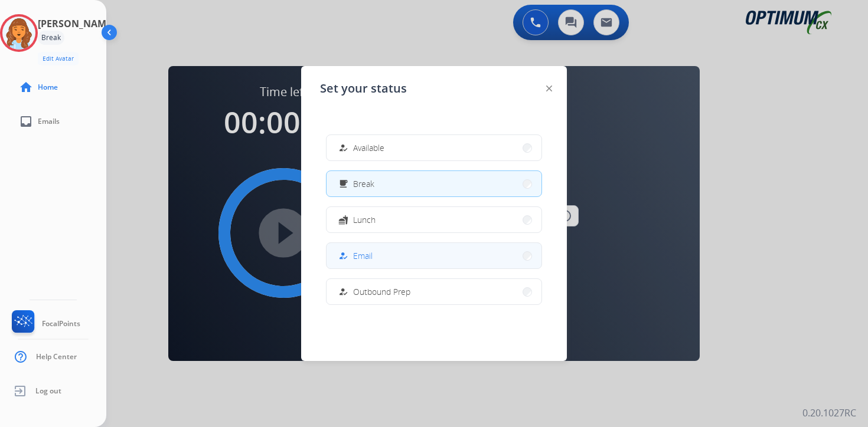 This screenshot has height=427, width=868. Describe the element at coordinates (382, 291) in the screenshot. I see `span: Outbound Prep` at that location.